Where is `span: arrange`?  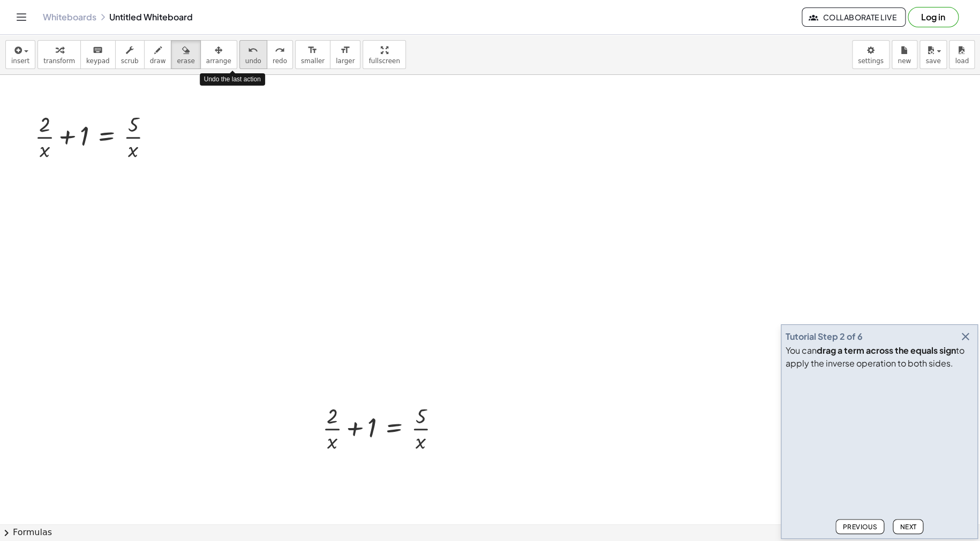
span: arrange is located at coordinates (219, 61).